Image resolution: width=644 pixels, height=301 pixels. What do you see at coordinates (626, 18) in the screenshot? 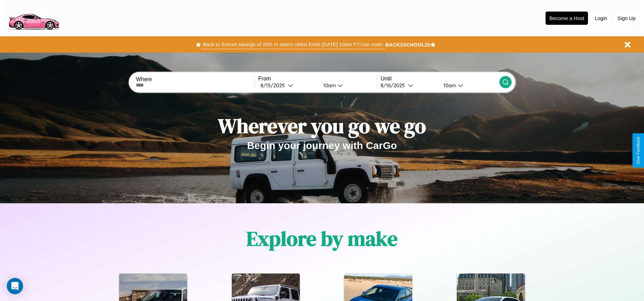
I see `button: Sign Up` at bounding box center [626, 18].